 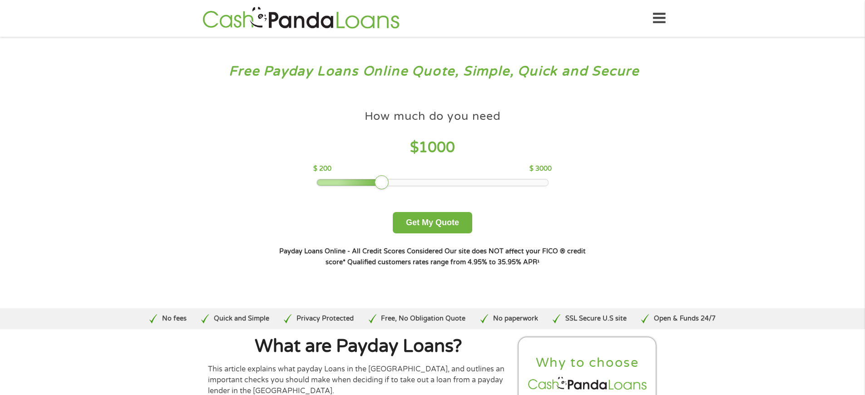 I want to click on p: $ 200, so click(x=322, y=169).